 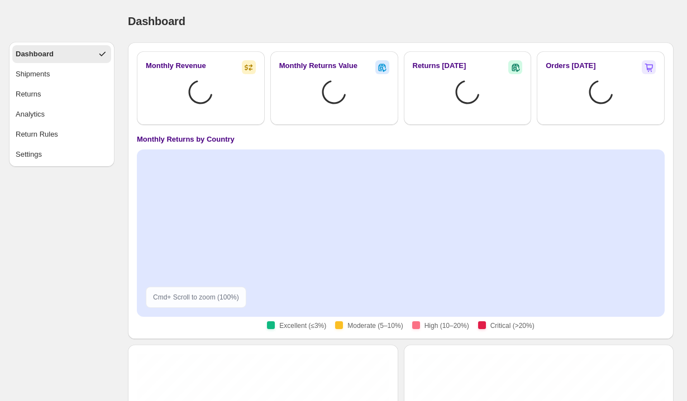 I want to click on button: Returns, so click(x=61, y=94).